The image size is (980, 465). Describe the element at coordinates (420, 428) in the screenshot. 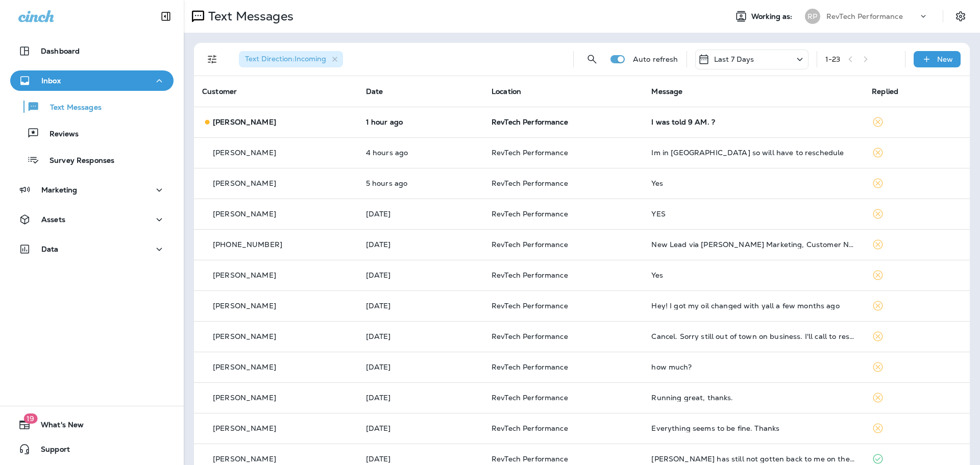

I see `p: Sep 12, 2025 09:17 AM` at that location.